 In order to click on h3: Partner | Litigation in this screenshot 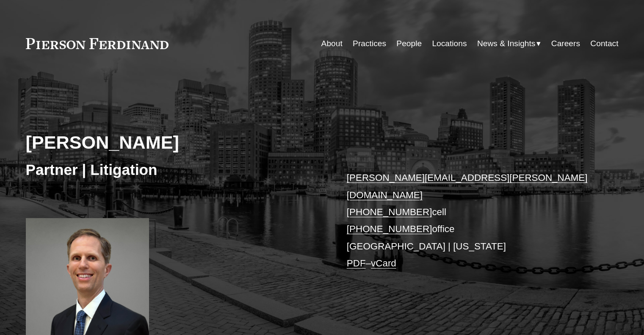, I will do `click(174, 170)`.